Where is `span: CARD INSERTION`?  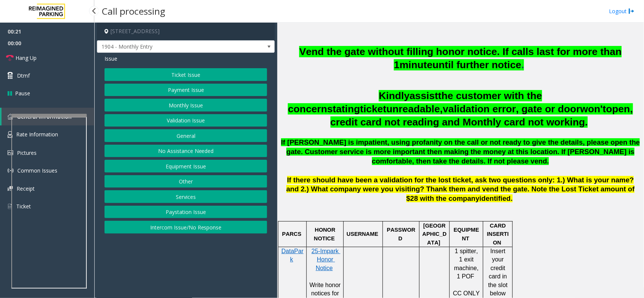
span: CARD INSERTION is located at coordinates (498, 234).